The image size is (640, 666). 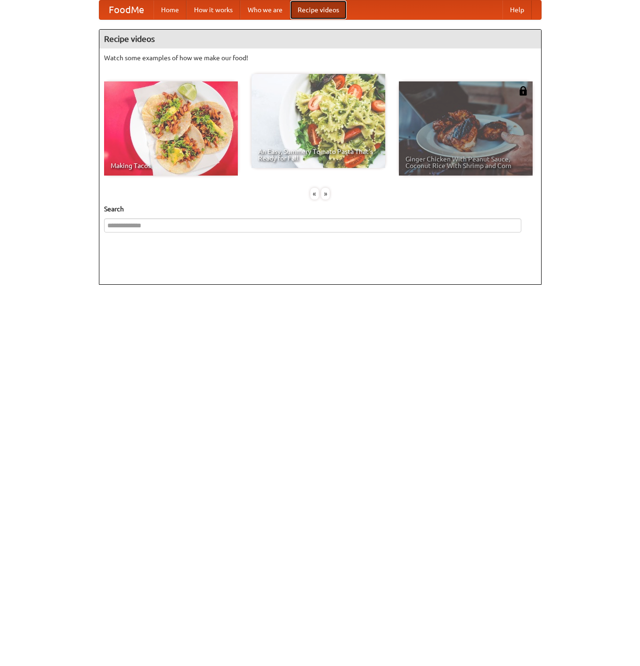 I want to click on a: FoodMe, so click(x=126, y=10).